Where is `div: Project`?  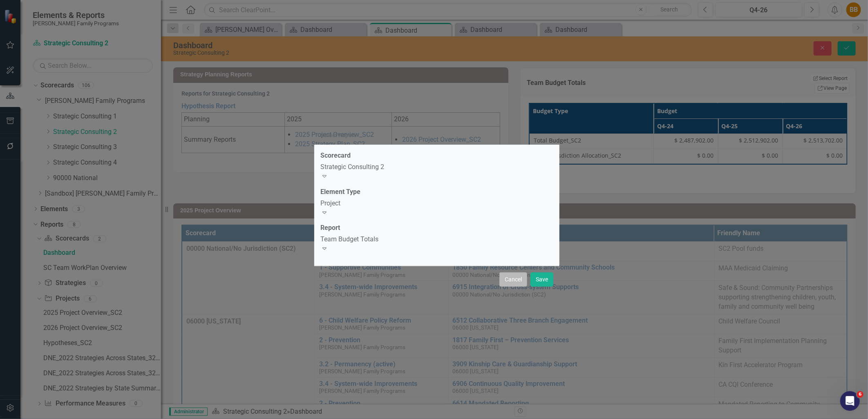 div: Project is located at coordinates (436, 204).